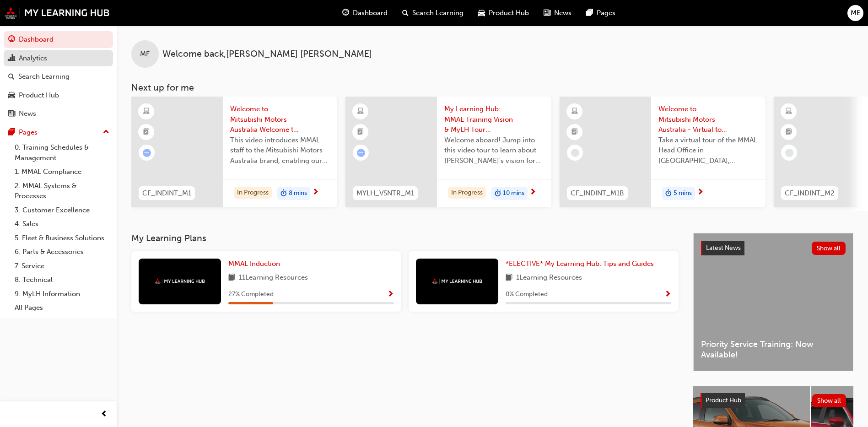 This screenshot has width=868, height=427. I want to click on a: guage-iconDashboard, so click(365, 13).